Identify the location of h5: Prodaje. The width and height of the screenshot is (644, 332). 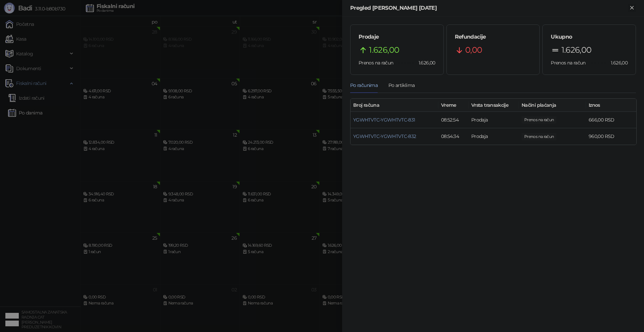
(397, 37).